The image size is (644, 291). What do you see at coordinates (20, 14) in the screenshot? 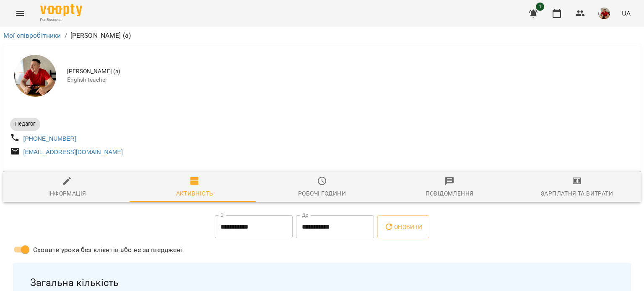
I see `button: Menu` at bounding box center [20, 14].